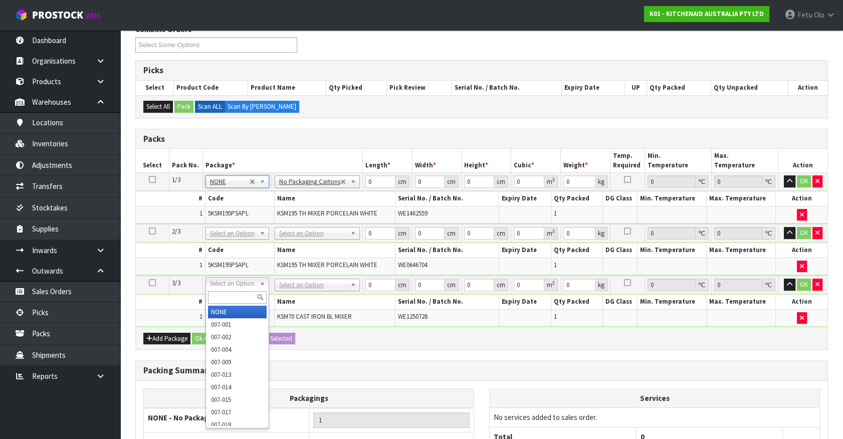 The width and height of the screenshot is (843, 439). Describe the element at coordinates (237, 387) in the screenshot. I see `li: 007-014` at that location.